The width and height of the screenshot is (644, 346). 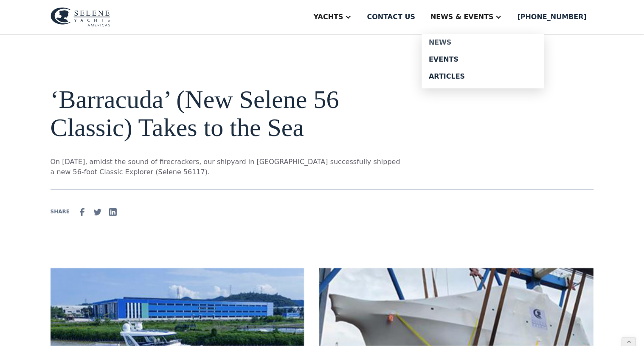 I want to click on div: News, so click(x=483, y=43).